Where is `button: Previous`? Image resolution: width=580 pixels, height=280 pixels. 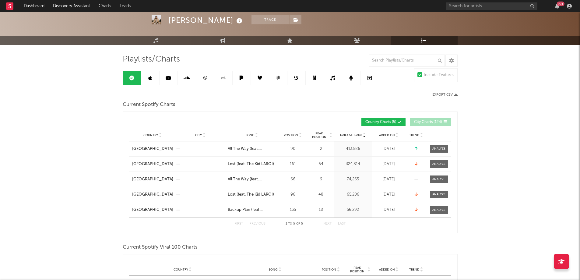 button: Previous is located at coordinates (257, 224).